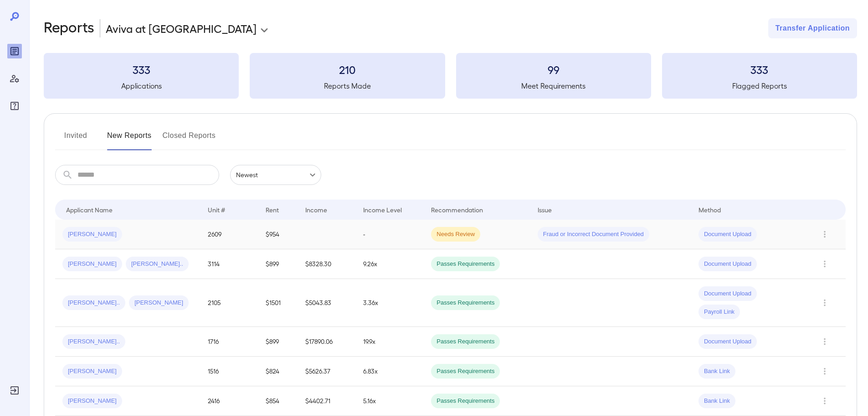  What do you see at coordinates (141, 86) in the screenshot?
I see `h5: Applications` at bounding box center [141, 86].